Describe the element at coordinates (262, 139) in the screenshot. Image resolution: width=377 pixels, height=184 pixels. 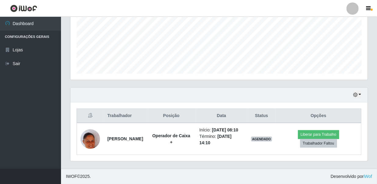
I see `span: AGENDADO` at that location.